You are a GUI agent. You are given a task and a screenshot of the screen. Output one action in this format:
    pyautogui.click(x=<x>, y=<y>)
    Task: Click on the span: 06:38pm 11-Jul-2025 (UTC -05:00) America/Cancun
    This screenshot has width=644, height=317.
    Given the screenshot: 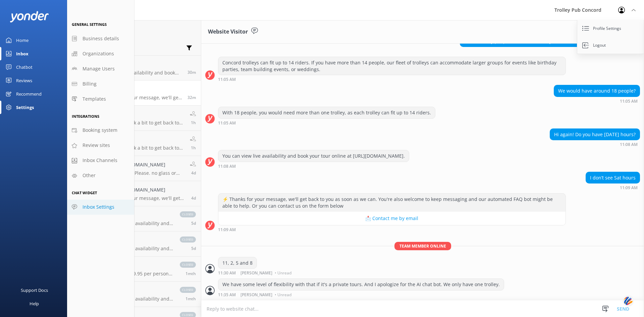 What is the action you would take?
    pyautogui.click(x=190, y=274)
    